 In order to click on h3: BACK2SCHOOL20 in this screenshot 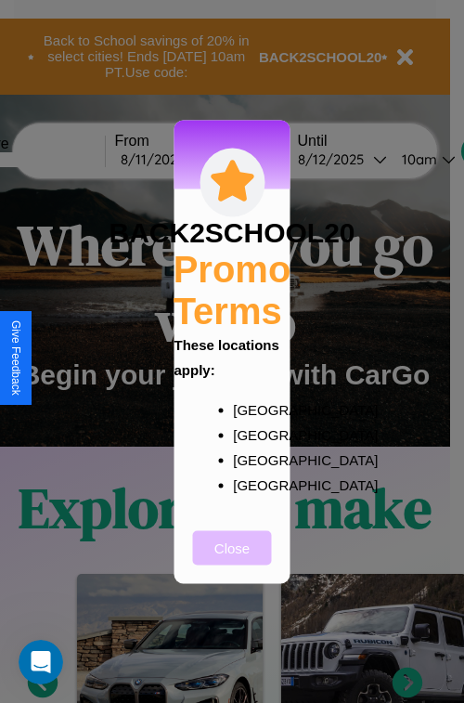, I will do `click(231, 232)`.